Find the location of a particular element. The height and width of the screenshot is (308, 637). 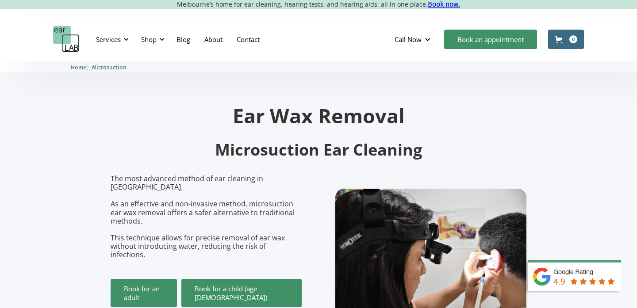

a: Microsuction is located at coordinates (109, 67).